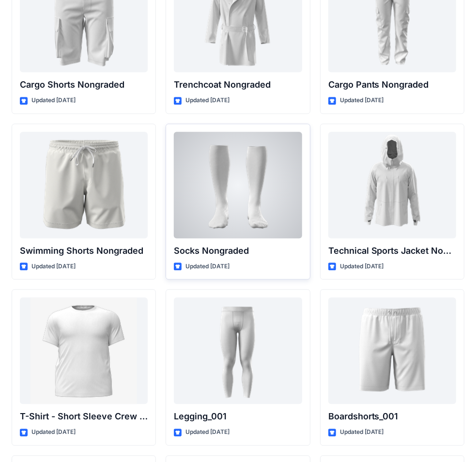  Describe the element at coordinates (238, 351) in the screenshot. I see `a: Legging_001` at that location.